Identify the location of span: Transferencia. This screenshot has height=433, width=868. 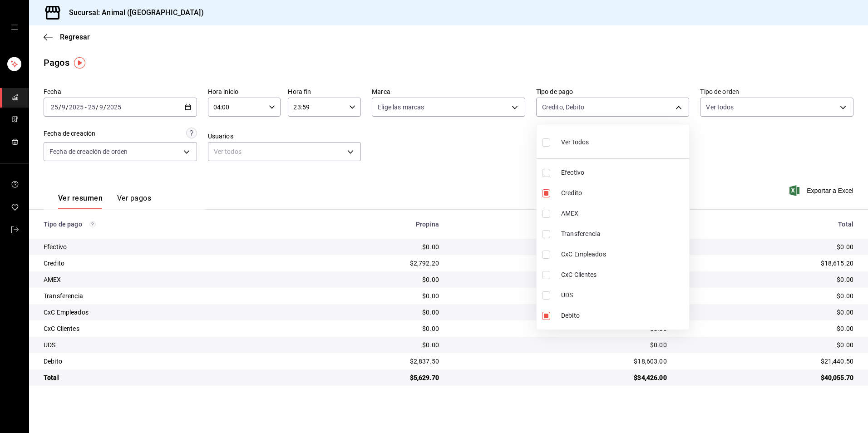
(623, 234).